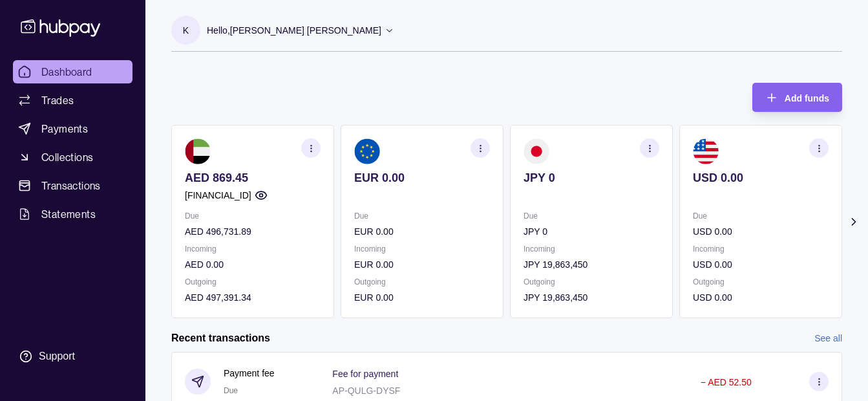 The image size is (868, 401). What do you see at coordinates (57, 356) in the screenshot?
I see `div: Support` at bounding box center [57, 356].